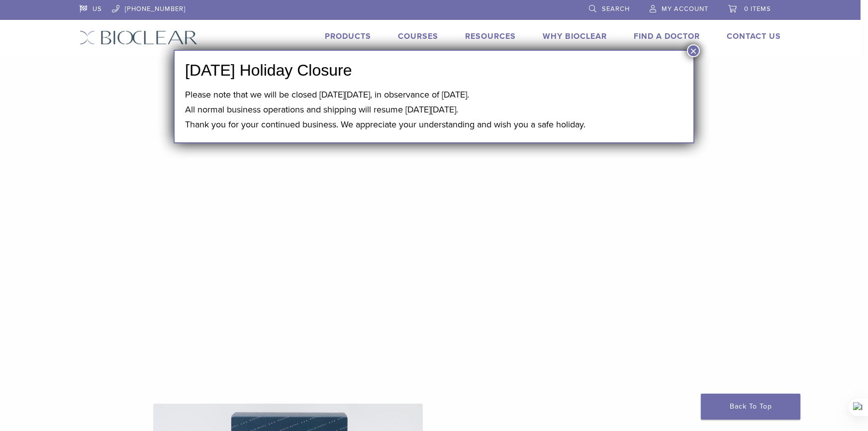  Describe the element at coordinates (490, 36) in the screenshot. I see `a: Resources` at that location.